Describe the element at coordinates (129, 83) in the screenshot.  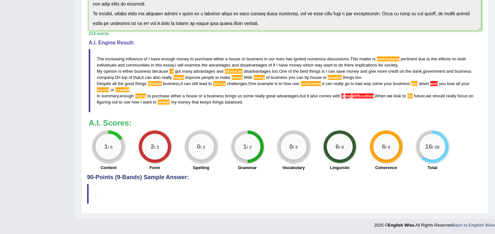
I see `span: good` at that location.